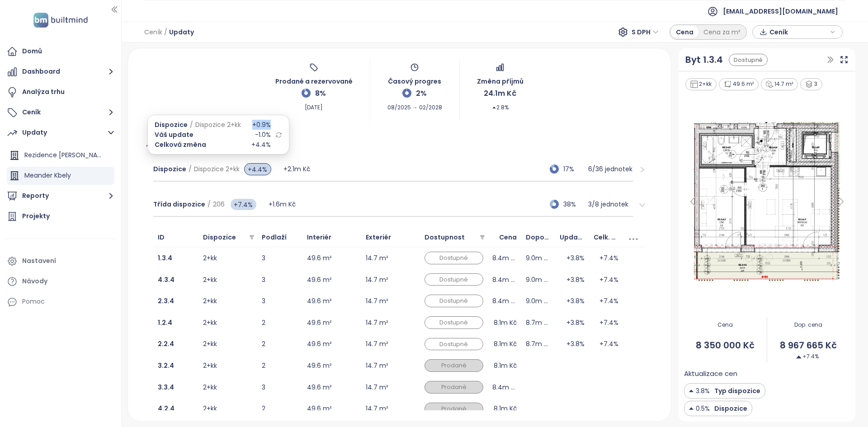  I want to click on span: Updaty, so click(181, 32).